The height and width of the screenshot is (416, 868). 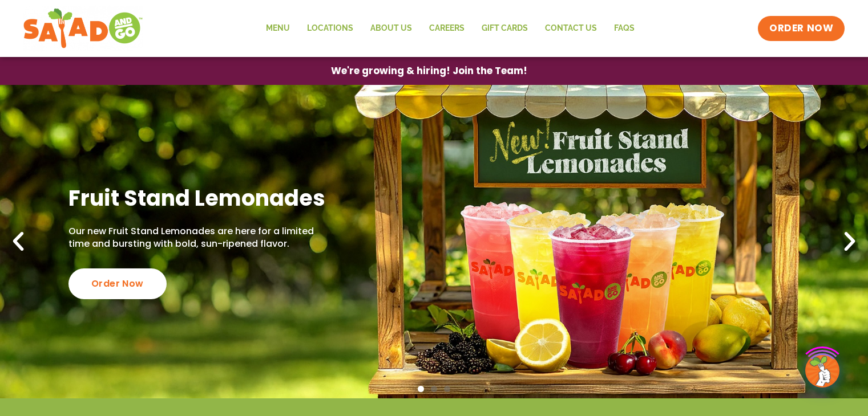 What do you see at coordinates (83, 28) in the screenshot?
I see `img: new-SAG-logo-768×292` at bounding box center [83, 28].